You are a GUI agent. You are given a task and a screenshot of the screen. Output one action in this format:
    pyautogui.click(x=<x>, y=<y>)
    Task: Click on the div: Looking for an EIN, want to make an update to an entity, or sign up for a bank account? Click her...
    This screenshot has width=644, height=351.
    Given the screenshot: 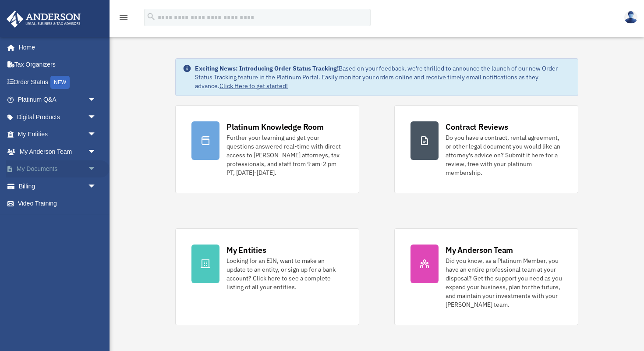 What is the action you would take?
    pyautogui.click(x=285, y=274)
    